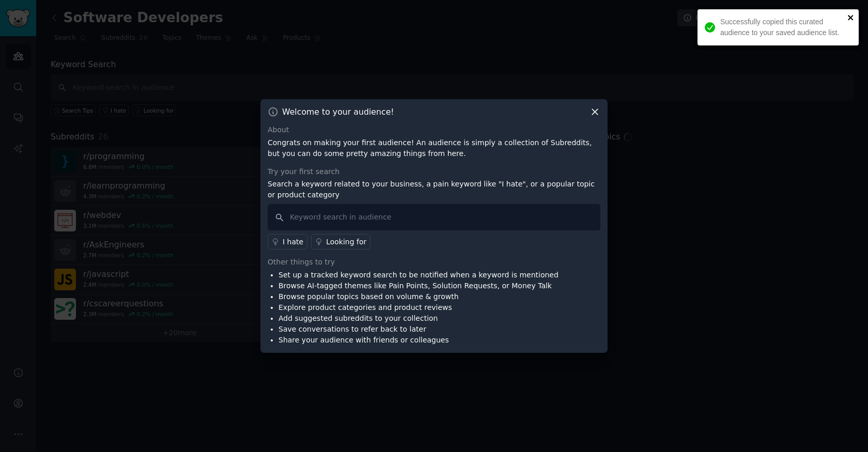 The width and height of the screenshot is (868, 452). I want to click on li: Browse AI-tagged themes like Pain Points, Solution Requests, or Money Talk, so click(418, 286).